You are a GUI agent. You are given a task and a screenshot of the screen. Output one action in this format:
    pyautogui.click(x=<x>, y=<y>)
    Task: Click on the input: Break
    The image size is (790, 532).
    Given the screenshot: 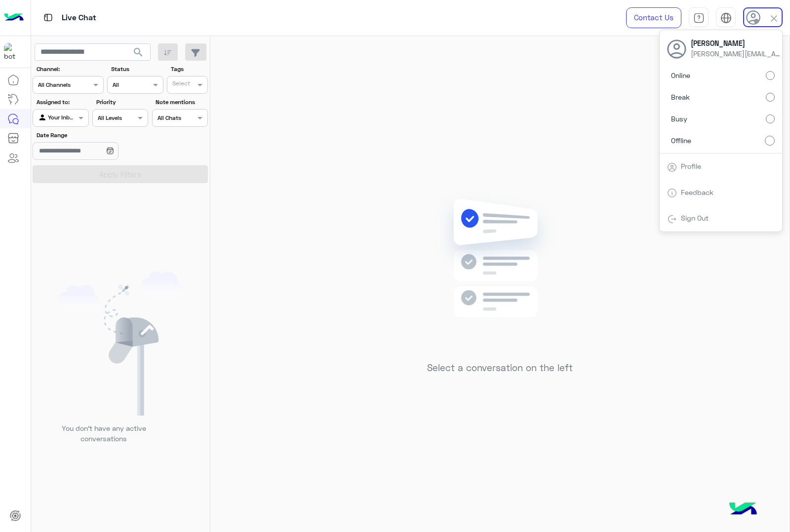 What is the action you would take?
    pyautogui.click(x=769, y=97)
    